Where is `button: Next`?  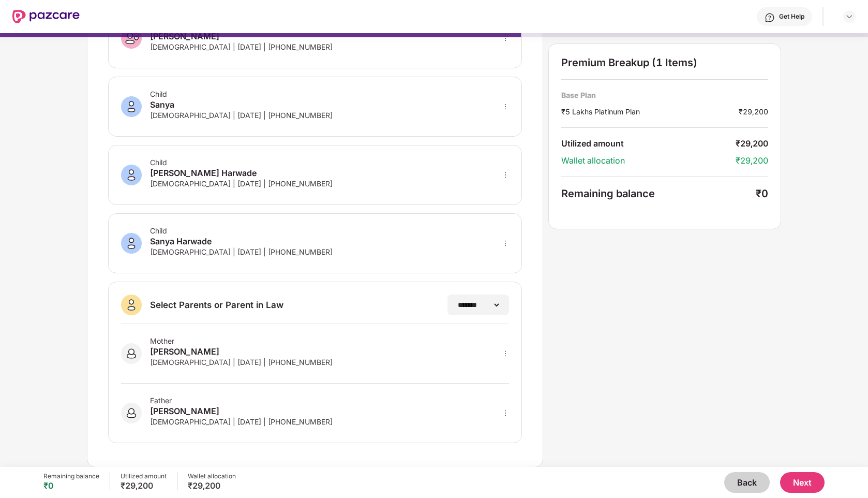
button: Next is located at coordinates (802, 482).